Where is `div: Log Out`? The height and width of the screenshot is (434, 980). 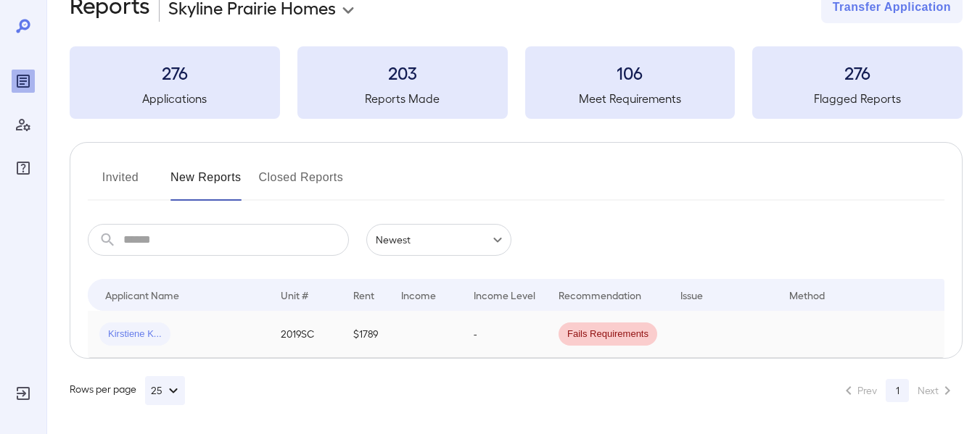
div: Log Out is located at coordinates (23, 394).